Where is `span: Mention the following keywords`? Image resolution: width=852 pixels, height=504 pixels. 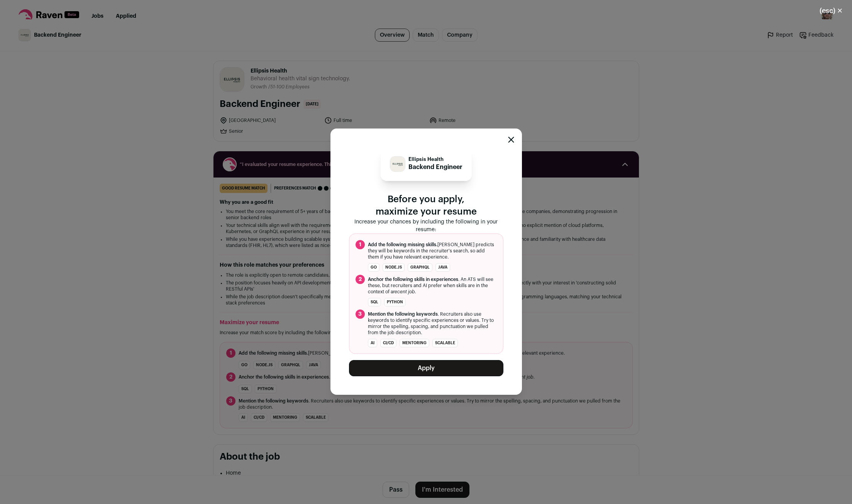 span: Mention the following keywords is located at coordinates (403, 314).